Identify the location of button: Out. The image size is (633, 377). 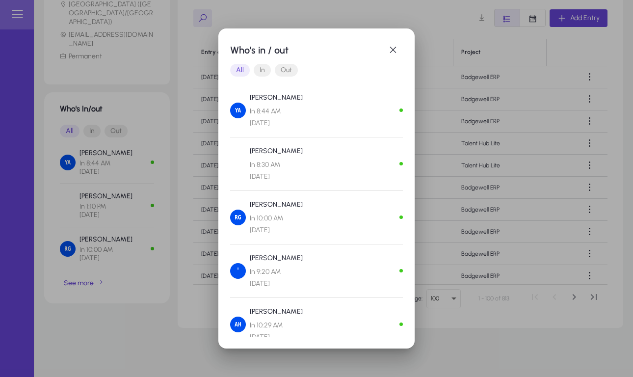
(286, 70).